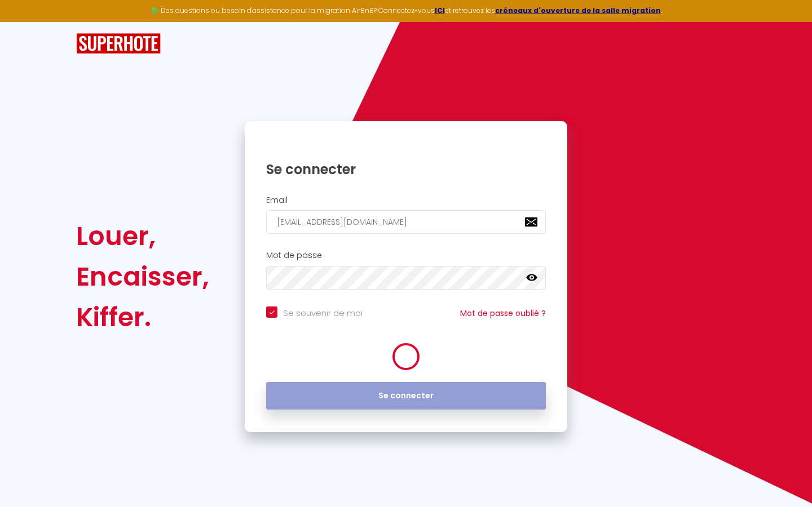 This screenshot has width=812, height=507. I want to click on h1: Se connecter, so click(406, 169).